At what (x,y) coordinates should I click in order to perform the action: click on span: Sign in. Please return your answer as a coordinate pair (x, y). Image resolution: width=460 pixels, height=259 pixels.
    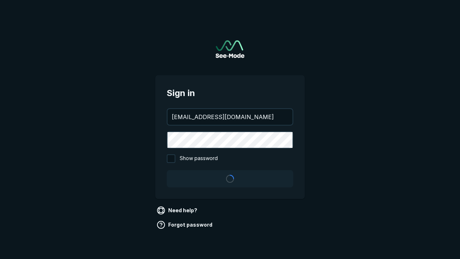
    Looking at the image, I should click on (230, 93).